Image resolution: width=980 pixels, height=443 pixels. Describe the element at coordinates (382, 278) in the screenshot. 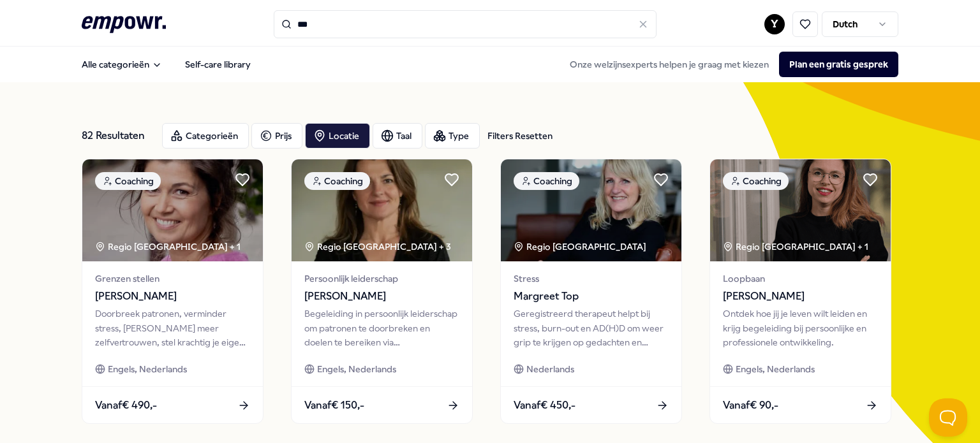

I see `span: Persoonlijk leiderschap` at that location.